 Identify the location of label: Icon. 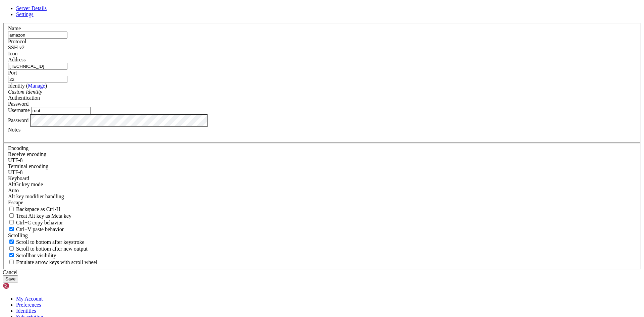
(13, 53).